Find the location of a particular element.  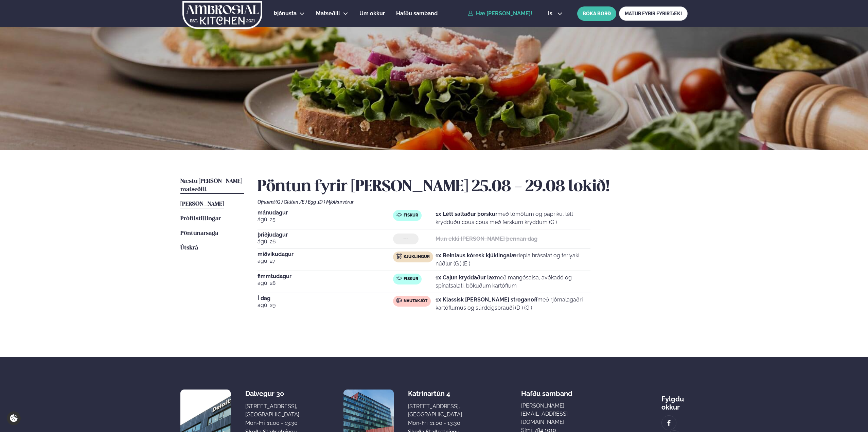

a: Um okkur is located at coordinates (372, 14).